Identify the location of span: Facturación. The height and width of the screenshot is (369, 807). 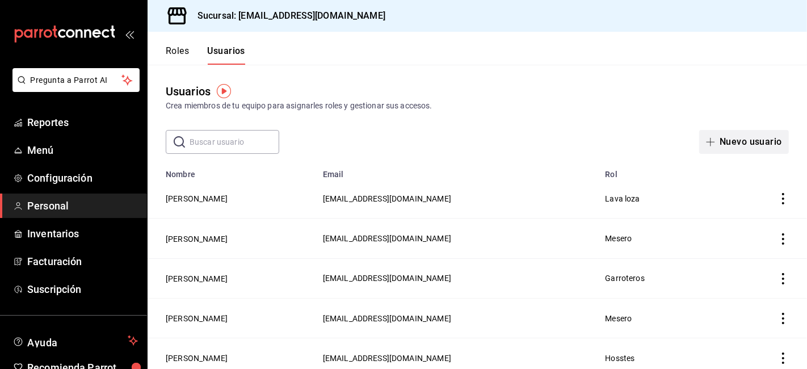
(82, 261).